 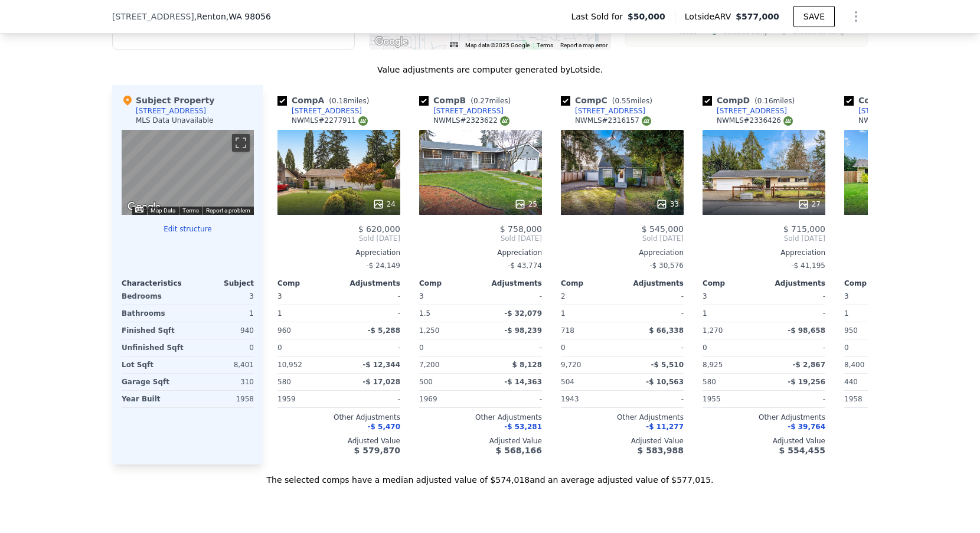 What do you see at coordinates (248, 16) in the screenshot?
I see `span: , WA 98056` at bounding box center [248, 16].